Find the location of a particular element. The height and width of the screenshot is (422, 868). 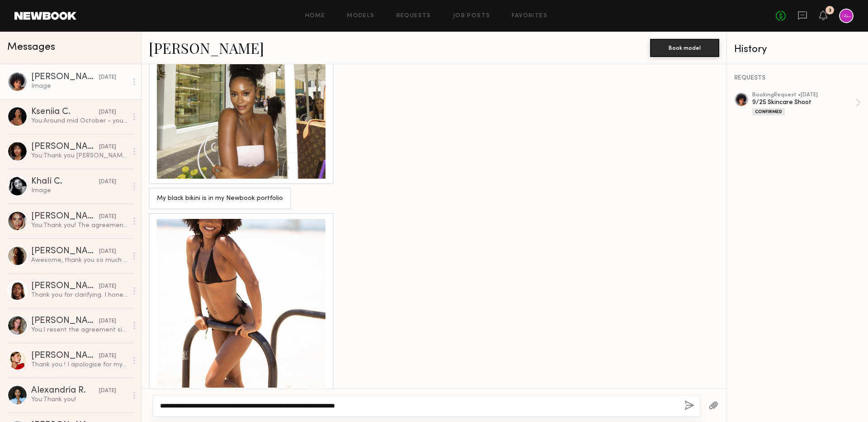

div: You: Thank you! is located at coordinates (79, 399).